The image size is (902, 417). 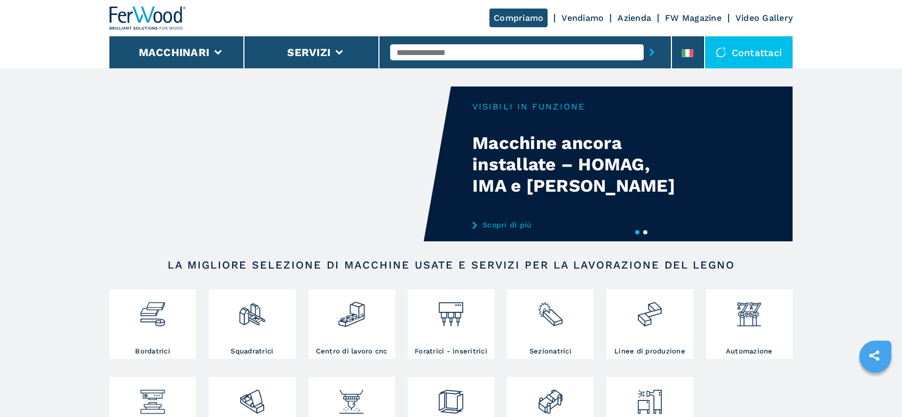 What do you see at coordinates (577, 225) in the screenshot?
I see `a: Scopri di più` at bounding box center [577, 225].